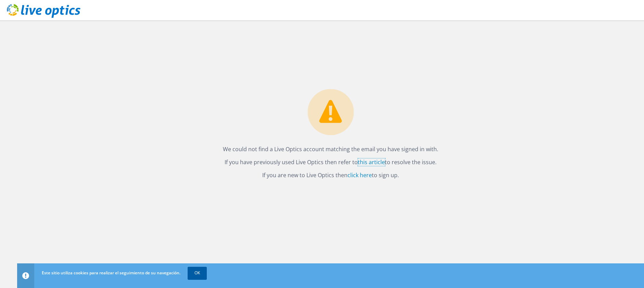  I want to click on a: click here, so click(360, 175).